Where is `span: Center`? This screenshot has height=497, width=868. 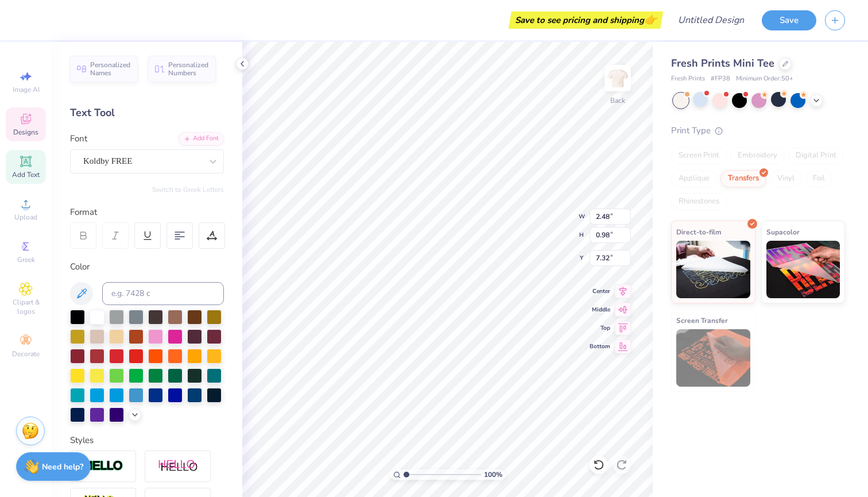 span: Center is located at coordinates (600, 291).